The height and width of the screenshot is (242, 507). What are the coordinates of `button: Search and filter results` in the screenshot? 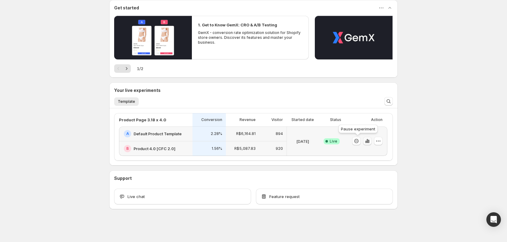 It's located at (389, 101).